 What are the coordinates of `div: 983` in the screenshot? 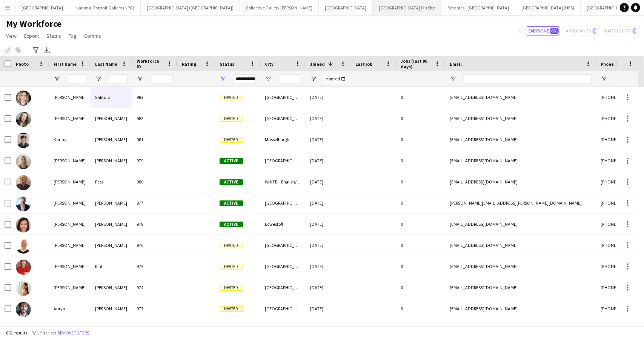 It's located at (155, 97).